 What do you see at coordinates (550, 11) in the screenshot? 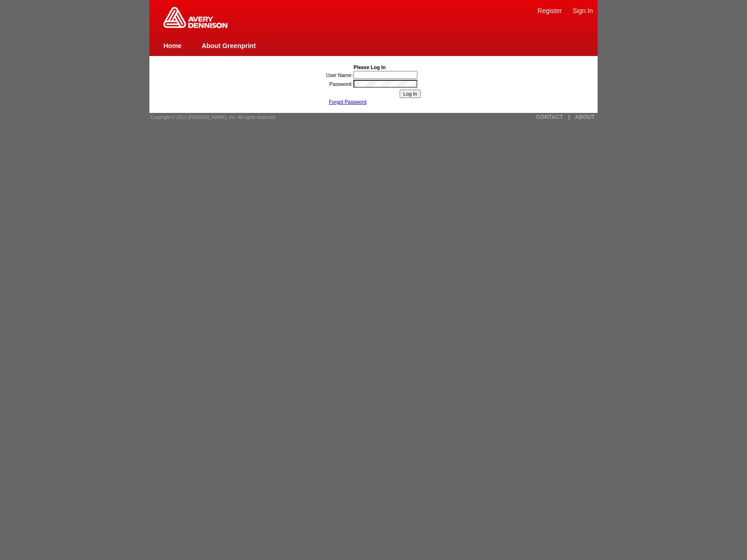
I see `a: Register` at bounding box center [550, 11].